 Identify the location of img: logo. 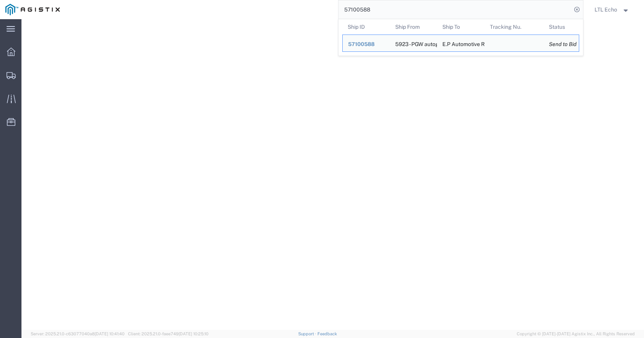
(33, 10).